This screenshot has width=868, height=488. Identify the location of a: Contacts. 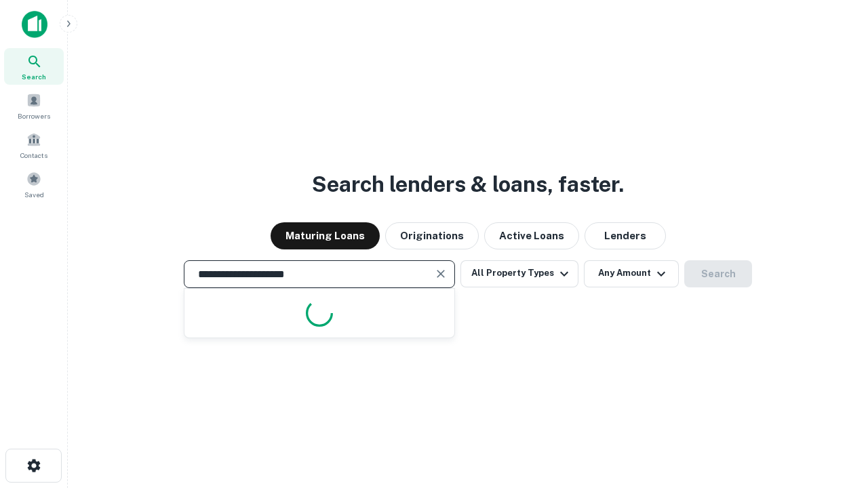
(34, 145).